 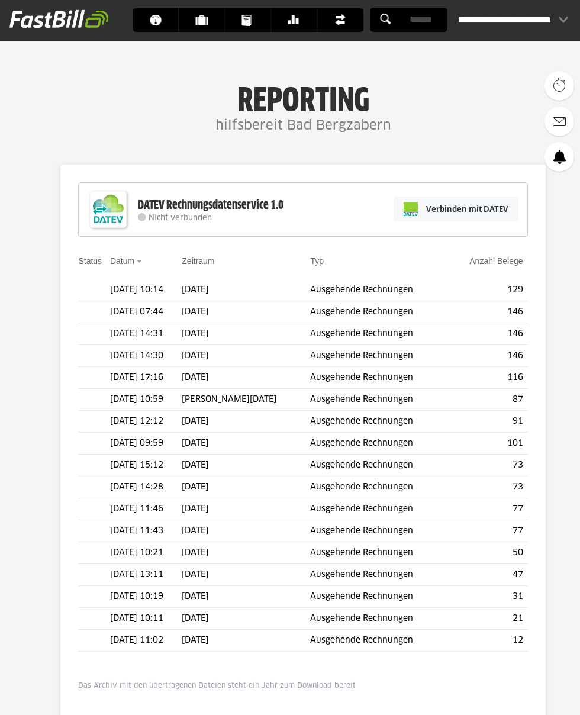 I want to click on a: Datum, so click(x=122, y=261).